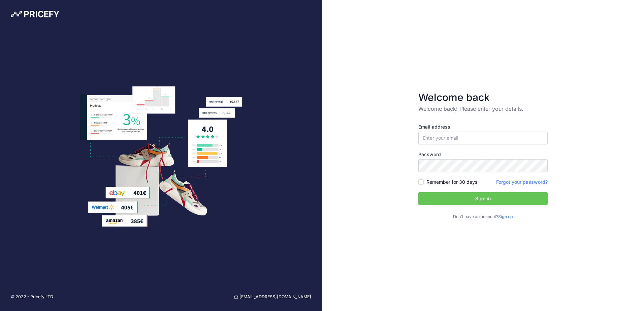 The height and width of the screenshot is (311, 644). Describe the element at coordinates (522, 182) in the screenshot. I see `a: Forgot your password?` at that location.